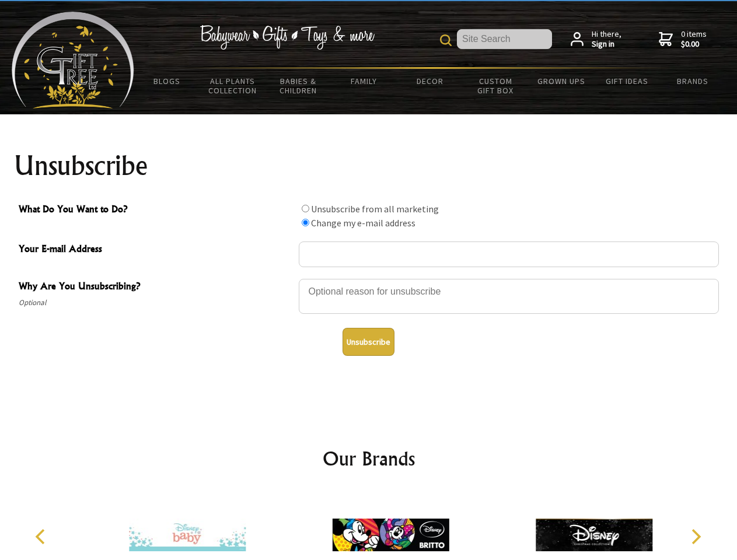 This screenshot has width=737, height=560. Describe the element at coordinates (504, 39) in the screenshot. I see `input: Site Search` at that location.